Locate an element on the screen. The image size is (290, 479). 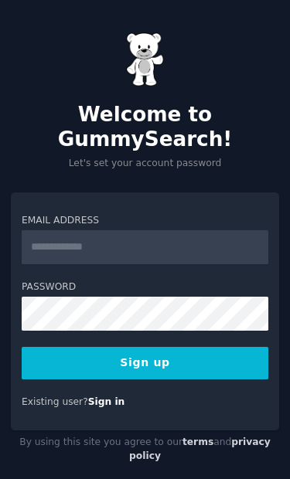
a: Sign in is located at coordinates (107, 402).